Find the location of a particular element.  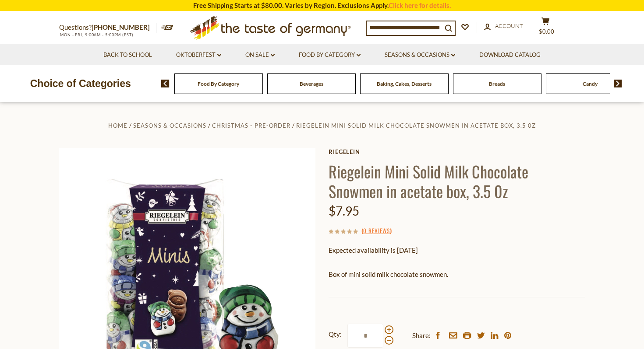

a: Beverages is located at coordinates (312, 84).